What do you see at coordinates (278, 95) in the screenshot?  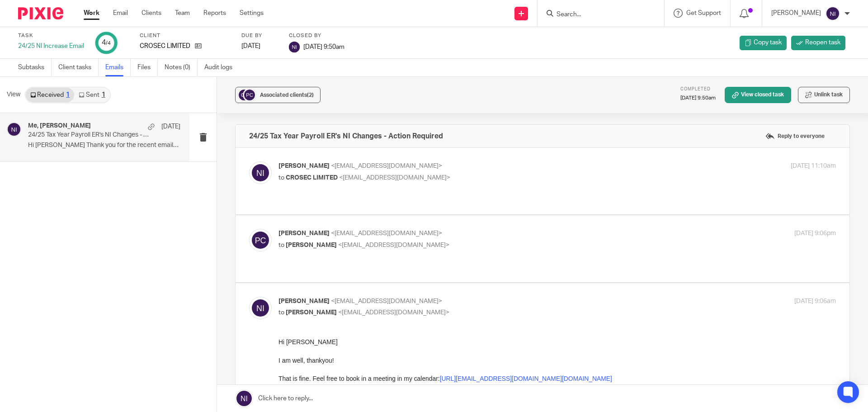 I see `button: Associated clients(2)` at bounding box center [278, 95].